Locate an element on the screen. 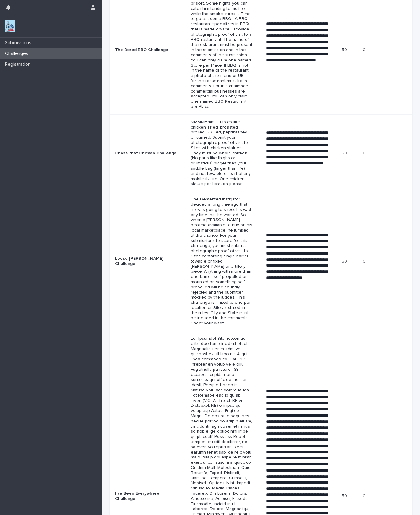  img: jxsLJbdS1eYBI7rVAS4p is located at coordinates (10, 26).